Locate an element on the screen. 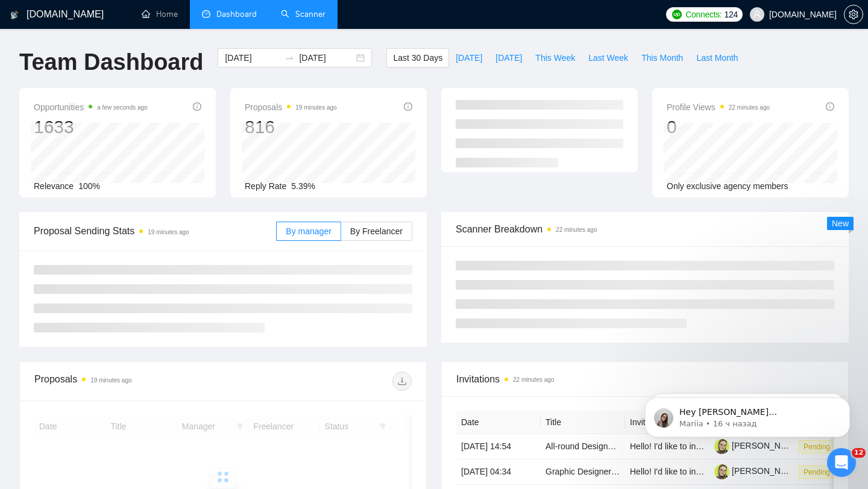 This screenshot has width=868, height=489. span: dashboard is located at coordinates (206, 14).